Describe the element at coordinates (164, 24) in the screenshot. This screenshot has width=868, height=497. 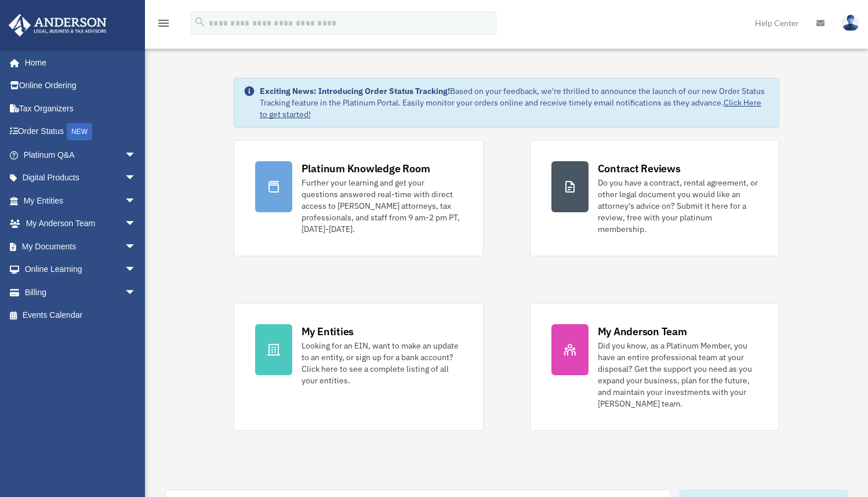
I see `i: menu` at that location.